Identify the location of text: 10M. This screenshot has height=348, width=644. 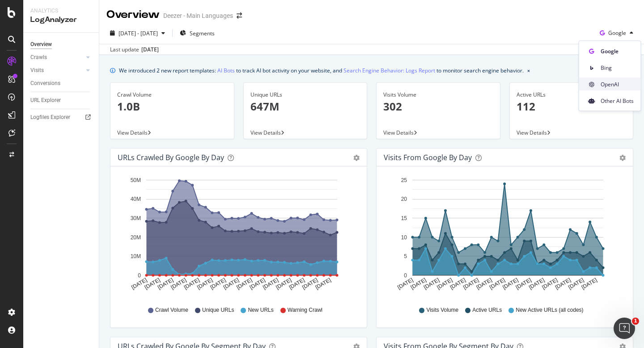
(135, 256).